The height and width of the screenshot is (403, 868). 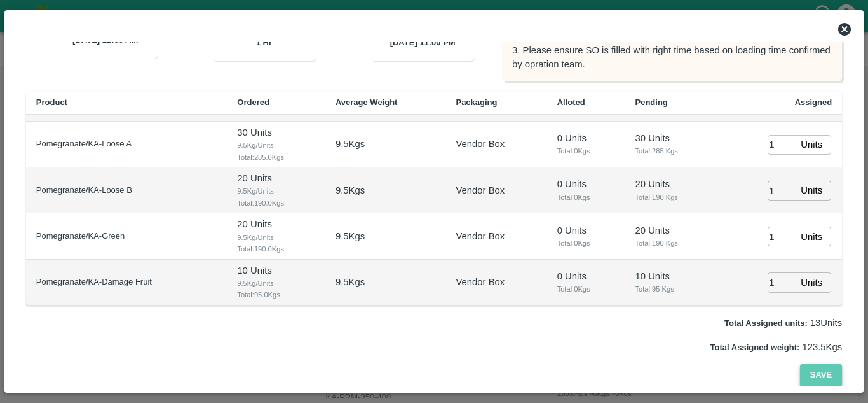 I want to click on label: Total Assigned units:, so click(x=766, y=322).